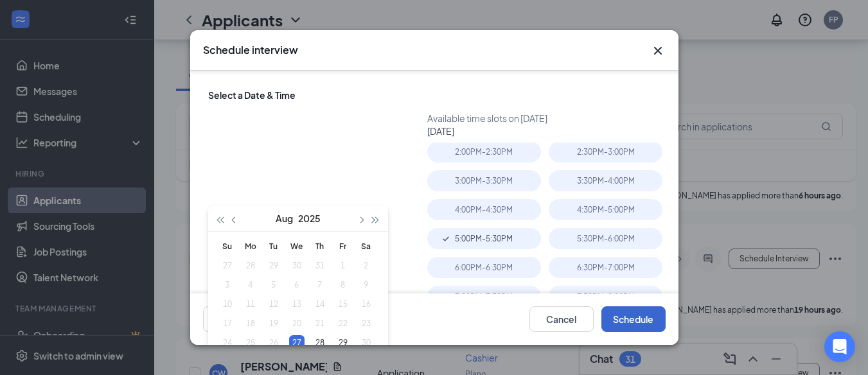 The height and width of the screenshot is (375, 868). I want to click on div: 7:00PM - 7:30PM, so click(484, 296).